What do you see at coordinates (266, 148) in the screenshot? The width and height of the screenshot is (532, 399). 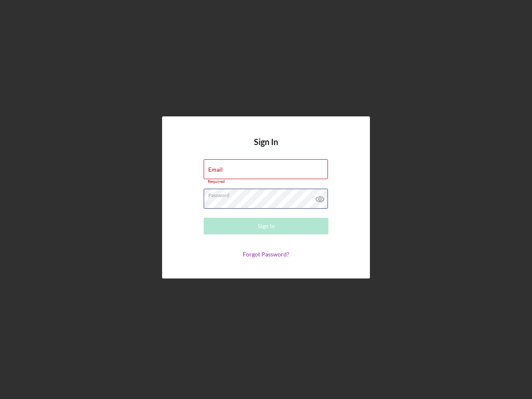 I see `h4: Sign In` at bounding box center [266, 148].